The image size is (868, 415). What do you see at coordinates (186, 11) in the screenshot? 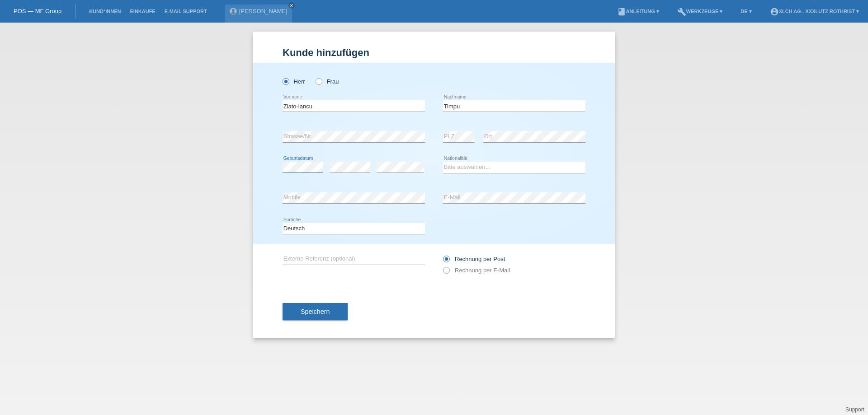
I see `a: E-Mail Support` at bounding box center [186, 11].